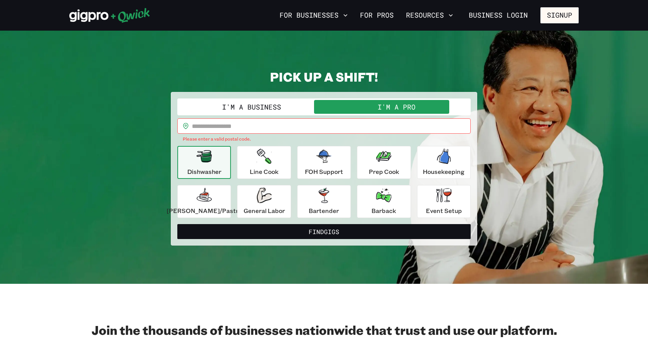 The image size is (648, 344). I want to click on a: For Pros, so click(377, 15).